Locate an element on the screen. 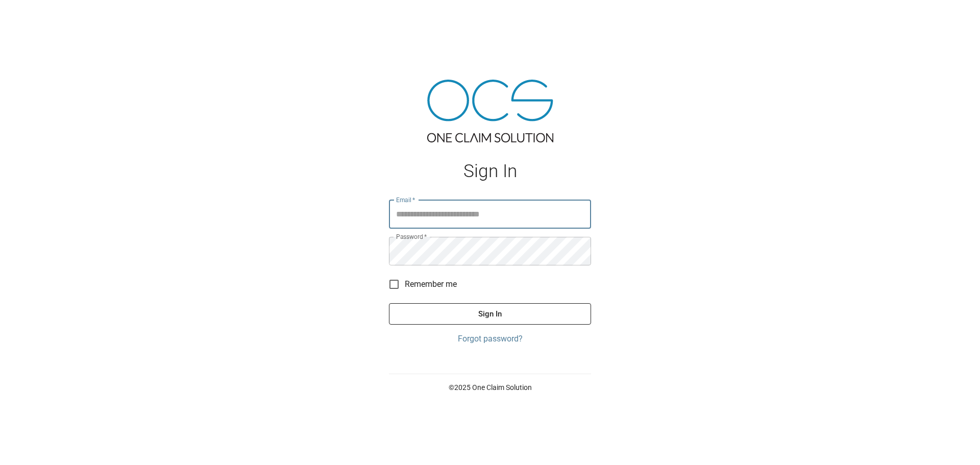 This screenshot has width=980, height=465. img: ocs-logo-white-transparent.png is located at coordinates (33, 16).